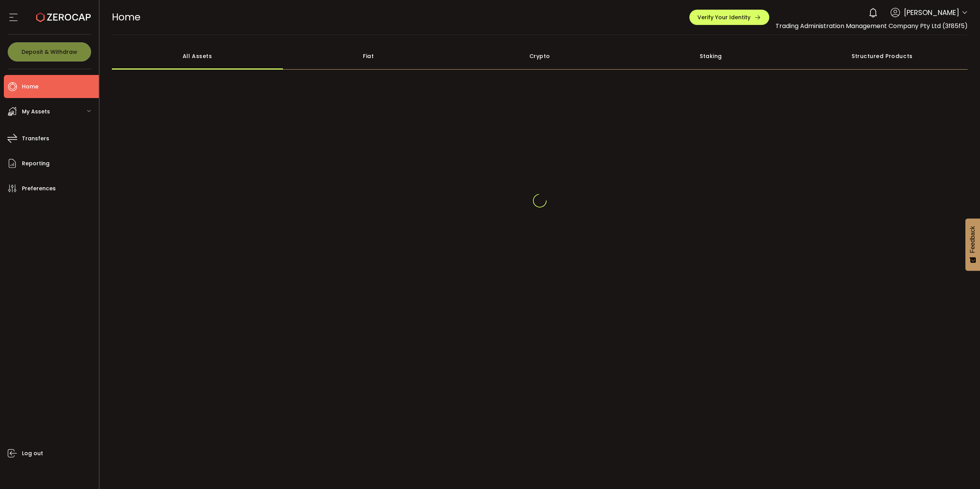  What do you see at coordinates (871, 26) in the screenshot?
I see `span: Trading Administration Management Company Pty Ltd (3f85f5)` at bounding box center [871, 26].